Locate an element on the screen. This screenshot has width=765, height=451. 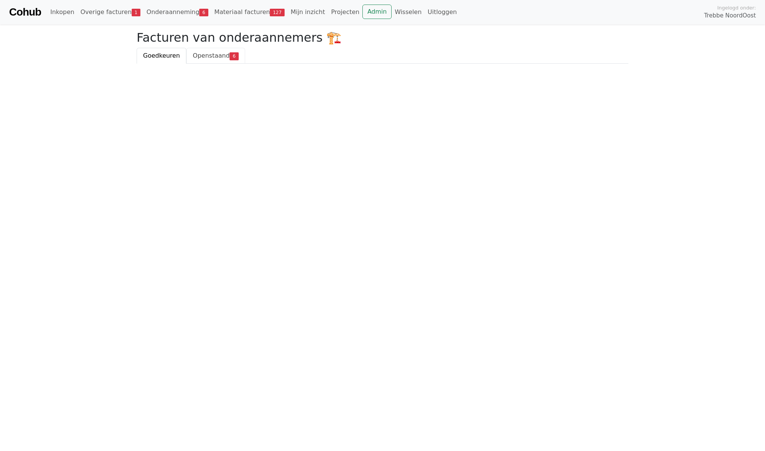
span: Ingelogd onder: is located at coordinates (736, 8).